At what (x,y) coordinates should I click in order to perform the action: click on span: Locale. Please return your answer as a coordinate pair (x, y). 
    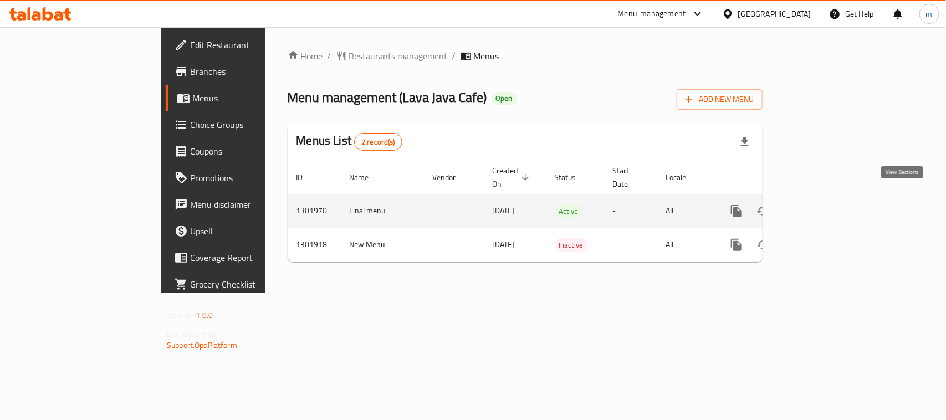
    Looking at the image, I should click on (683, 177).